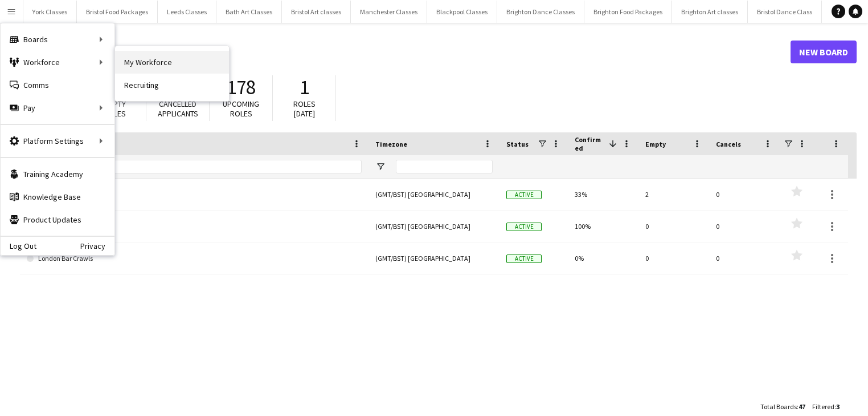 The height and width of the screenshot is (416, 868). Describe the element at coordinates (57, 108) in the screenshot. I see `div: Pay` at that location.